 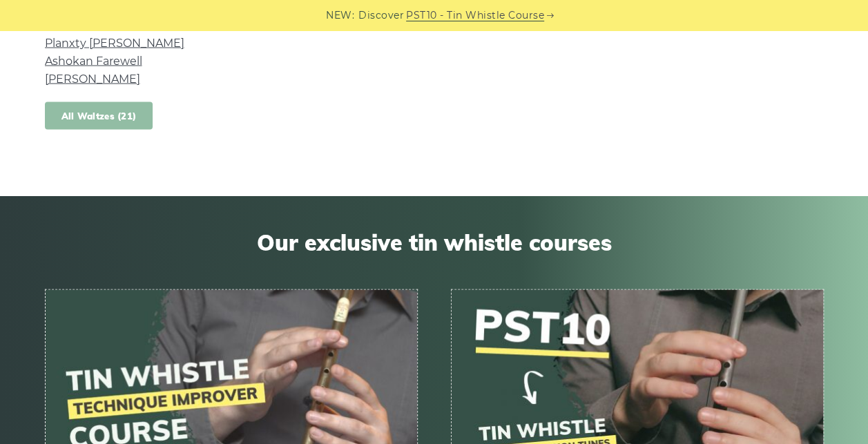 What do you see at coordinates (434, 242) in the screenshot?
I see `span: Our exclusive tin whistle courses` at bounding box center [434, 242].